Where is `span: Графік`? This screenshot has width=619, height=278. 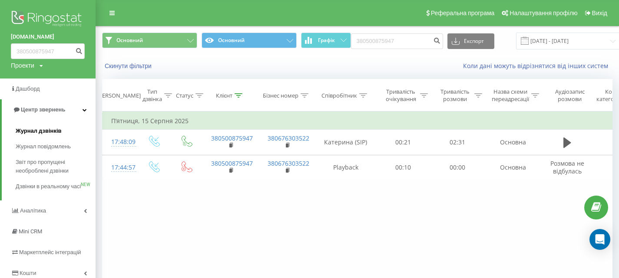
span: Графік is located at coordinates (326, 40).